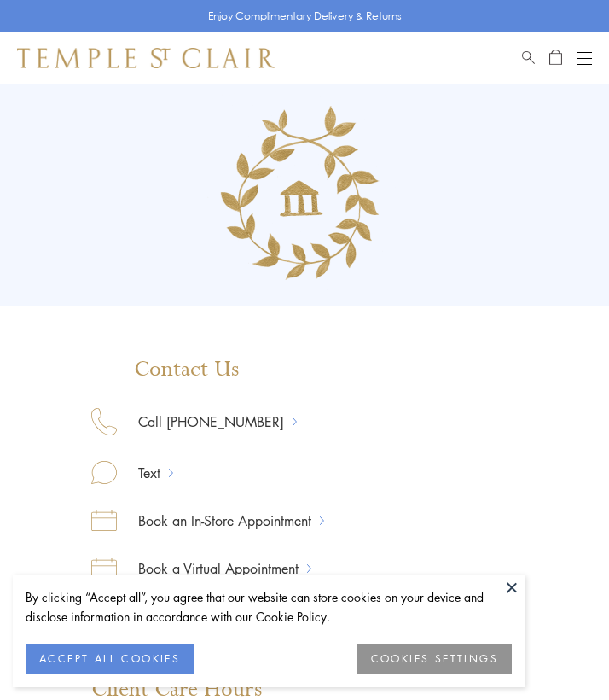 The width and height of the screenshot is (609, 700). What do you see at coordinates (305, 194) in the screenshot?
I see `img: Group_135.png` at bounding box center [305, 194].